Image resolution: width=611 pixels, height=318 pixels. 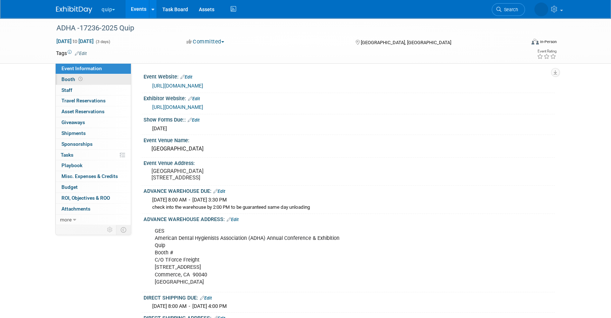 I want to click on div: Exhibitor Website:, so click(x=349, y=98).